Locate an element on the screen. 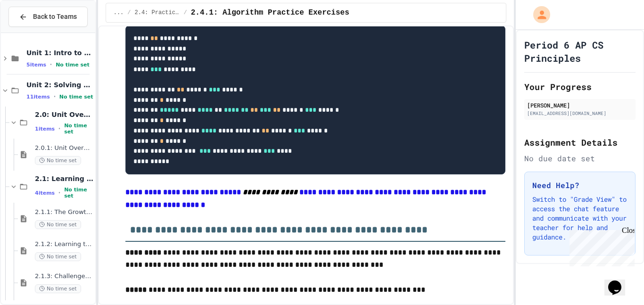 This screenshot has width=644, height=305. span: 2.0.1: Unit Overview is located at coordinates (64, 148).